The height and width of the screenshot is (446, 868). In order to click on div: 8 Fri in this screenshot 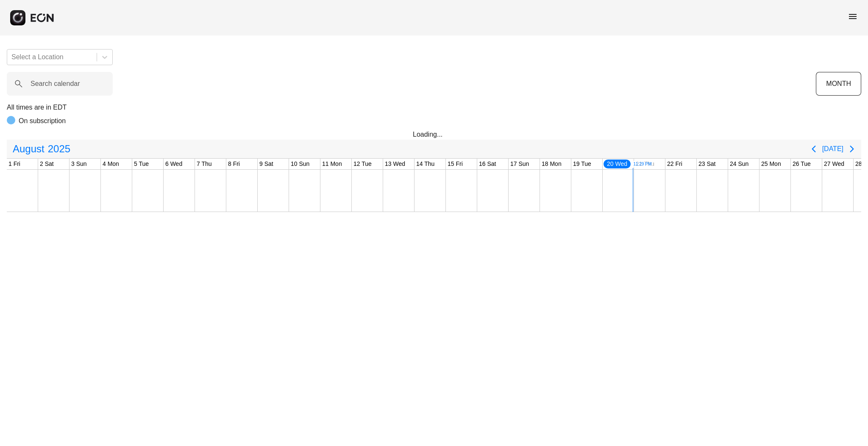, I will do `click(234, 164)`.